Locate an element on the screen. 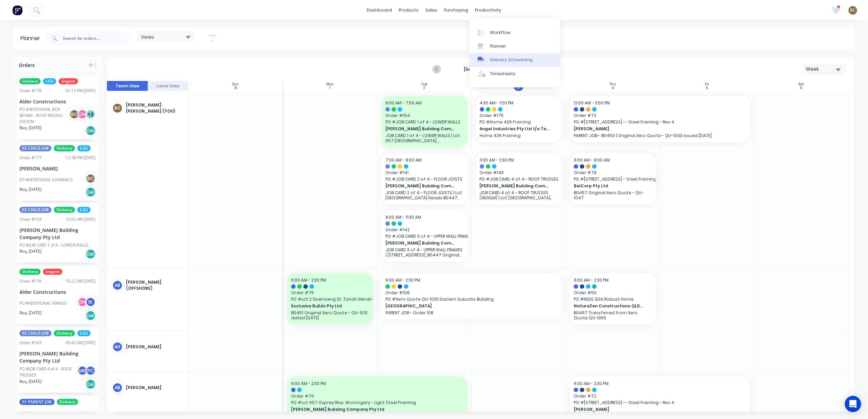 The height and width of the screenshot is (419, 868). div: 1 is located at coordinates (330, 88).